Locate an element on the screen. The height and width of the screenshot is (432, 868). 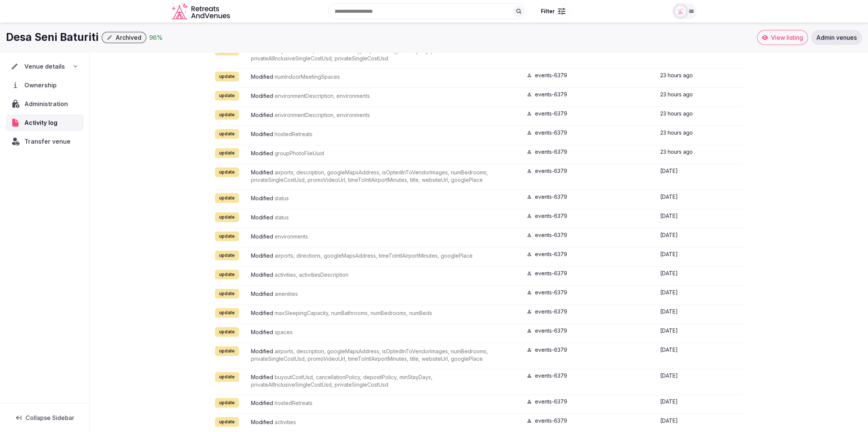
button: 98% is located at coordinates (156, 37).